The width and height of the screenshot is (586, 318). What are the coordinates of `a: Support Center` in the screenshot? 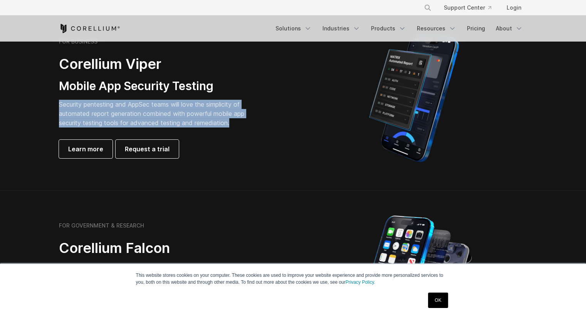 It's located at (467, 8).